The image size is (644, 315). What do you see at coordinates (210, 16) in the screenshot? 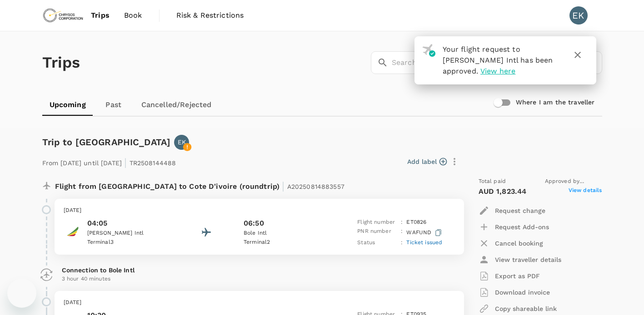
I see `span: Risk & Restrictions` at bounding box center [210, 16].